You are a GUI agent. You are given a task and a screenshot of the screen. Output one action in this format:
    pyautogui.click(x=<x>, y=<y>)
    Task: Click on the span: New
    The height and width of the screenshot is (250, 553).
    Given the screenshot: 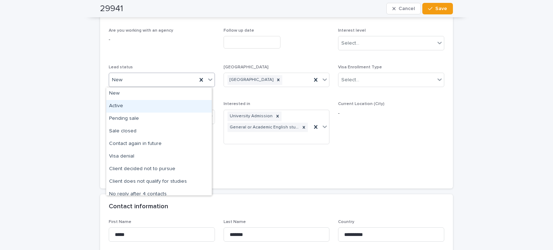 What is the action you would take?
    pyautogui.click(x=117, y=80)
    